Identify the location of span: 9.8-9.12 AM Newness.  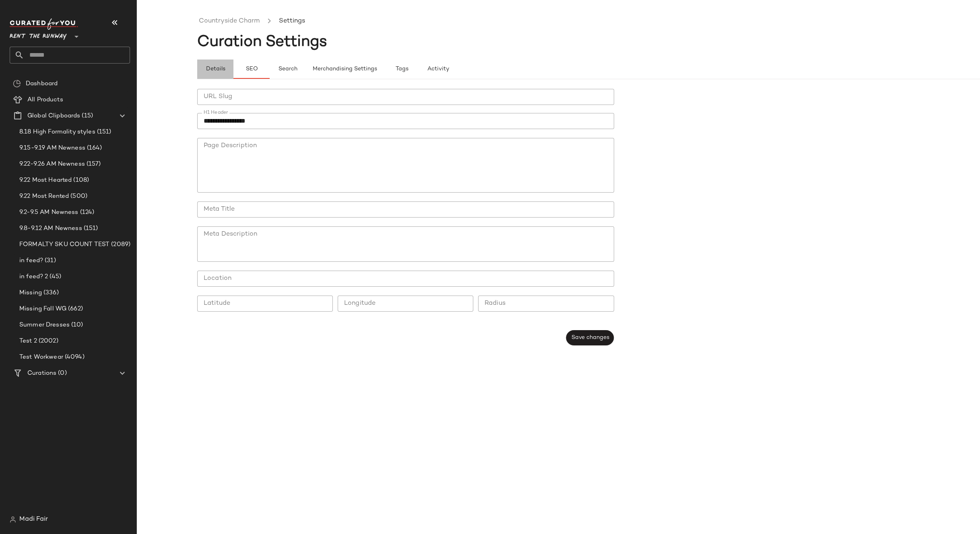
(51, 228).